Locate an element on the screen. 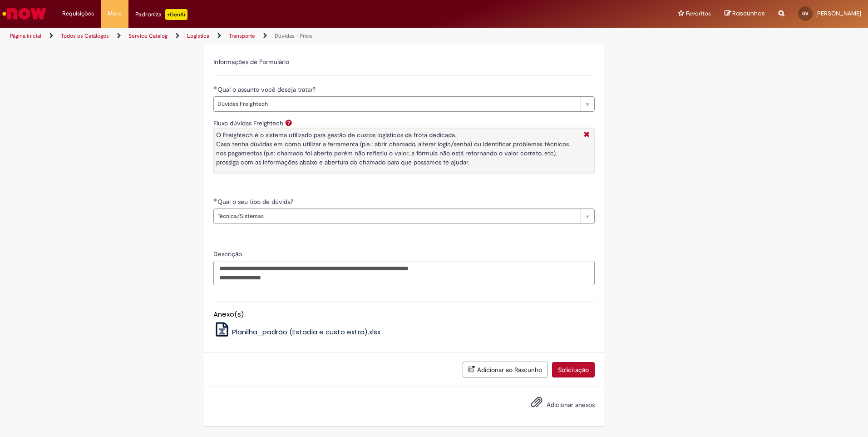 This screenshot has height=437, width=868. a: Dúvidas - Price is located at coordinates (293, 36).